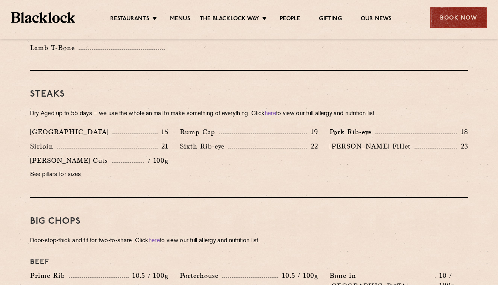 The image size is (498, 285). What do you see at coordinates (43, 17) in the screenshot?
I see `img: BL_Textured_Logo-footer-cropped.svg` at bounding box center [43, 17].